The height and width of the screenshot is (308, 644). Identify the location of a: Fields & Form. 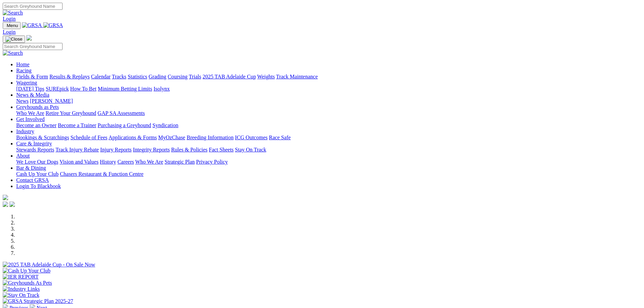
(32, 77).